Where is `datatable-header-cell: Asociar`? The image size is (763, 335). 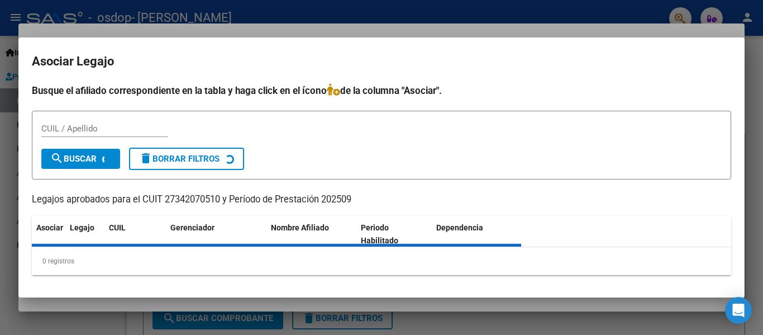
datatable-header-cell: Asociar is located at coordinates (49, 234).